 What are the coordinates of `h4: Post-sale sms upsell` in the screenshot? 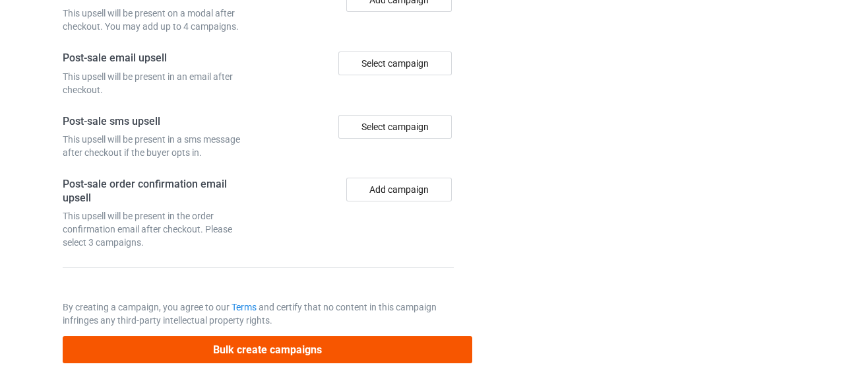 It's located at (159, 121).